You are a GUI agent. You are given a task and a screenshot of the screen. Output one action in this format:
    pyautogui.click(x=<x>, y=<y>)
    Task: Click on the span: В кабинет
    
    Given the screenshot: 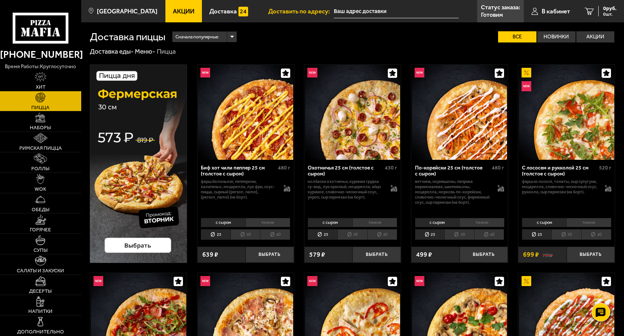 What is the action you would take?
    pyautogui.click(x=556, y=11)
    